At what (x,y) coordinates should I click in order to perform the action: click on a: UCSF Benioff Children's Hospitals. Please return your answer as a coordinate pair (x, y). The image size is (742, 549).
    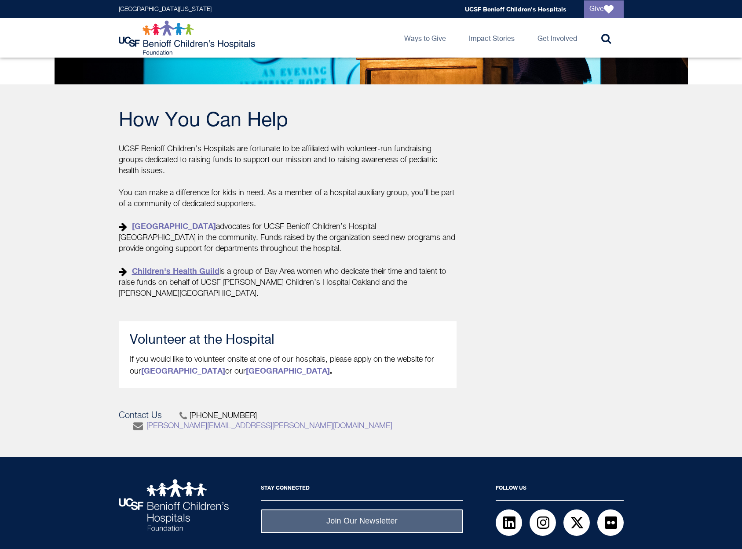
    Looking at the image, I should click on (515, 9).